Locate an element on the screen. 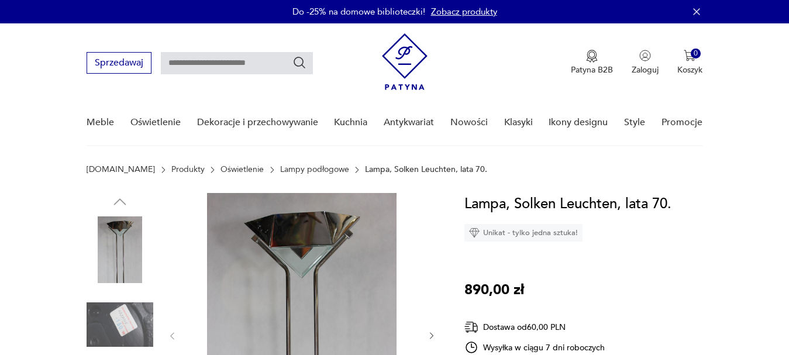 The height and width of the screenshot is (355, 789). img: Patyna - sklep z meblami i dekoracjami vintage is located at coordinates (405, 61).